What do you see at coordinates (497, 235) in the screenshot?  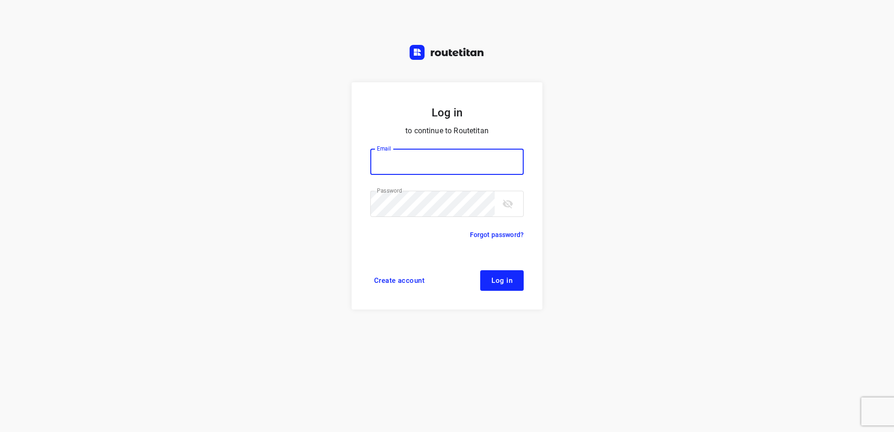 I see `a: Forgot password?` at bounding box center [497, 235].